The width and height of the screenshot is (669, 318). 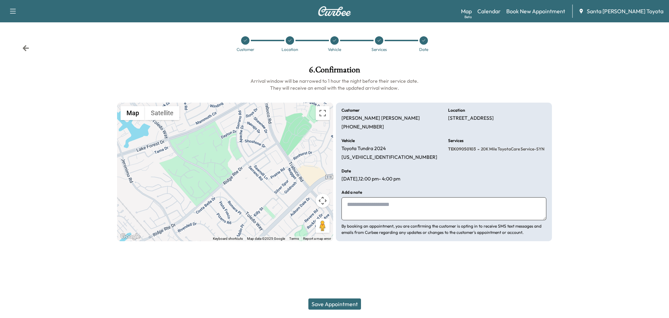 What do you see at coordinates (130, 236) in the screenshot?
I see `img: Google` at bounding box center [130, 236].